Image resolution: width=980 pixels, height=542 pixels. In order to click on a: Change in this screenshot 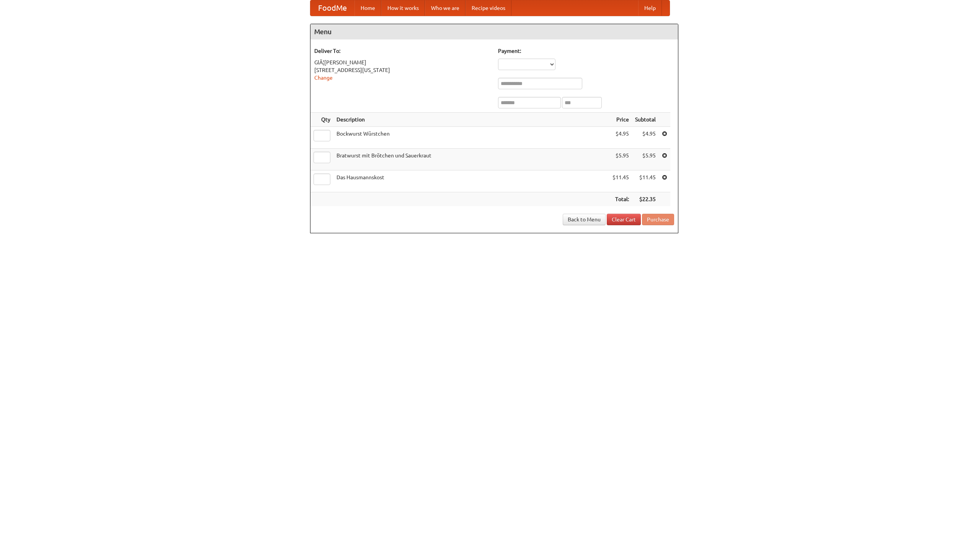, I will do `click(324, 78)`.